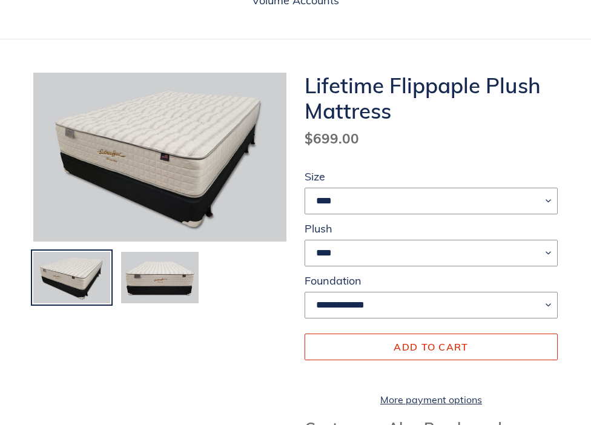  What do you see at coordinates (431, 176) in the screenshot?
I see `label: Size` at bounding box center [431, 176].